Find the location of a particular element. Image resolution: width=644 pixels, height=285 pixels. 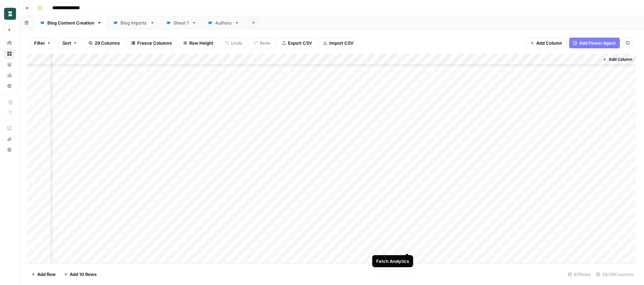

button: Import CSV is located at coordinates (338, 43).